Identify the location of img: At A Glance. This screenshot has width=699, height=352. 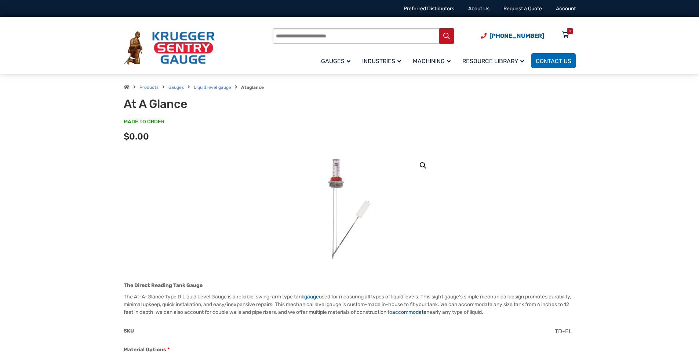
(349, 208).